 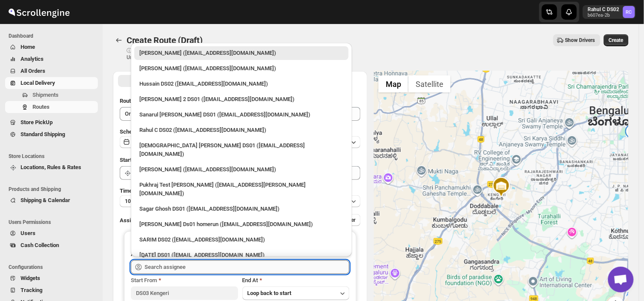 I want to click on span: Start From, so click(x=144, y=280).